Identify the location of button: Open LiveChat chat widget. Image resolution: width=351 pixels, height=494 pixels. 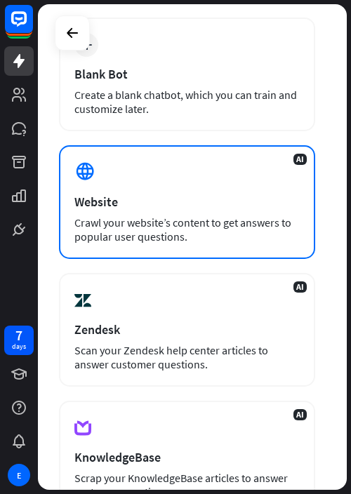
(32, 27).